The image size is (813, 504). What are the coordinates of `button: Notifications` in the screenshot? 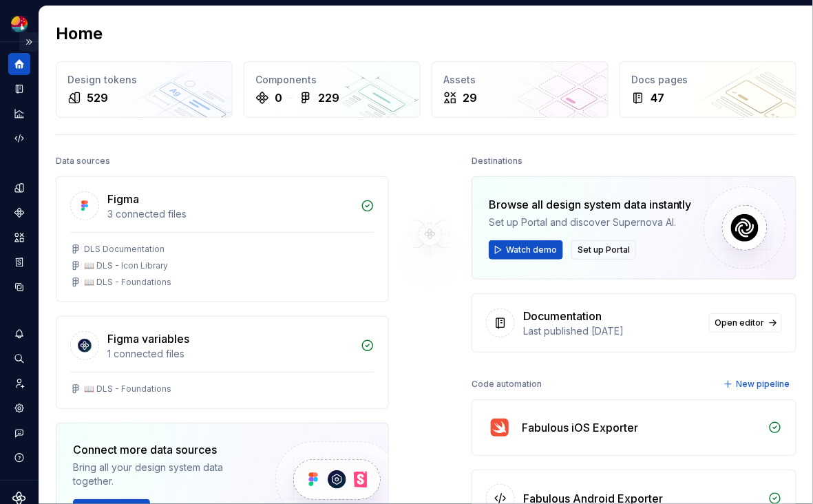 It's located at (20, 333).